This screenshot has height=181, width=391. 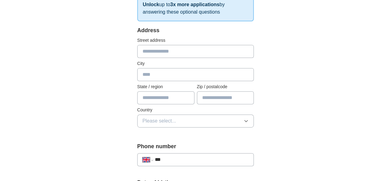 What do you see at coordinates (196, 110) in the screenshot?
I see `label: Country` at bounding box center [196, 110].